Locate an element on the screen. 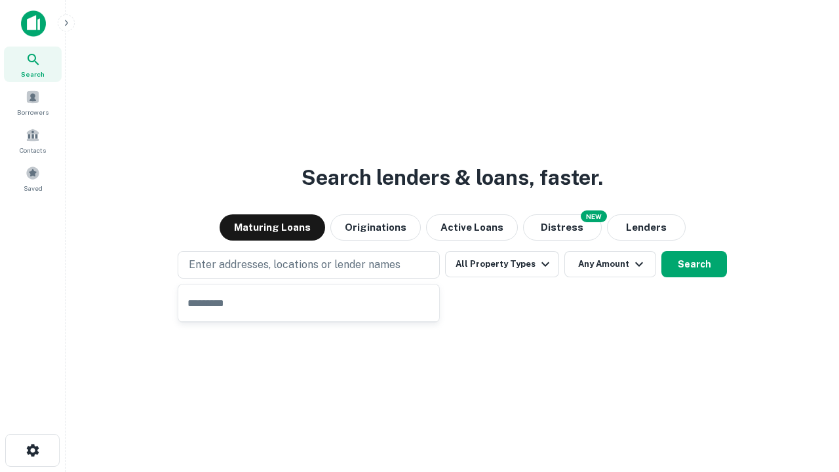 The width and height of the screenshot is (839, 472). button: Maturing Loans is located at coordinates (272, 227).